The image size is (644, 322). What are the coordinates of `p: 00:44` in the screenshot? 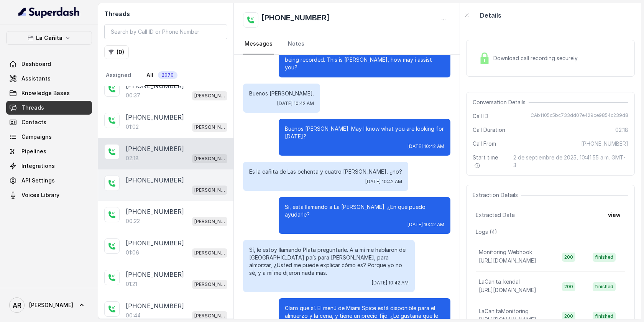 It's located at (133, 316).